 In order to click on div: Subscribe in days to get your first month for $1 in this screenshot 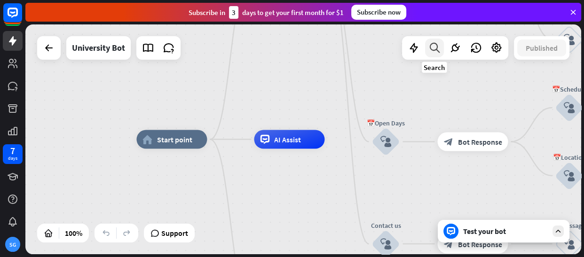, I will do `click(266, 12)`.